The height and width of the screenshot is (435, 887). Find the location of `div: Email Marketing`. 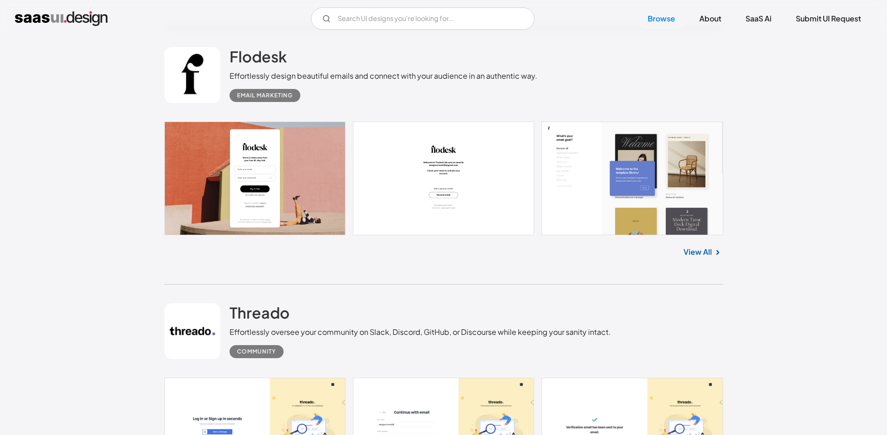

div: Email Marketing is located at coordinates (265, 95).